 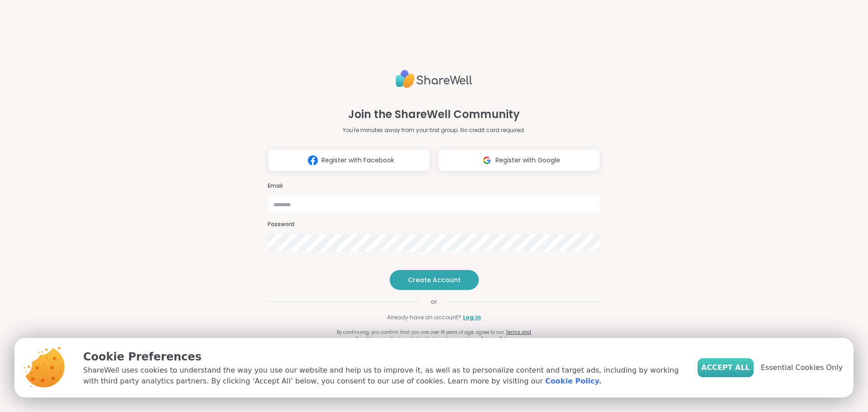 I want to click on a: Cookie Policy., so click(x=573, y=381).